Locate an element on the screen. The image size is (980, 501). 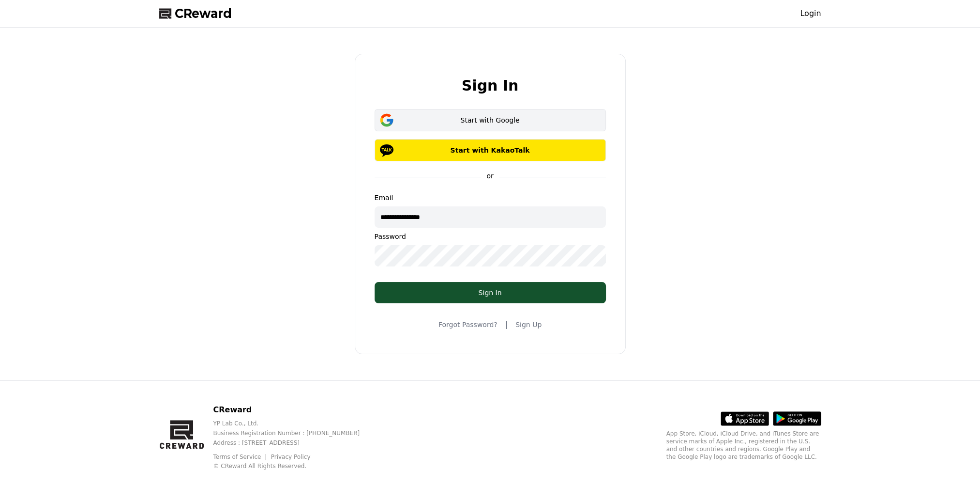
button: Start with Google is located at coordinates (490, 120).